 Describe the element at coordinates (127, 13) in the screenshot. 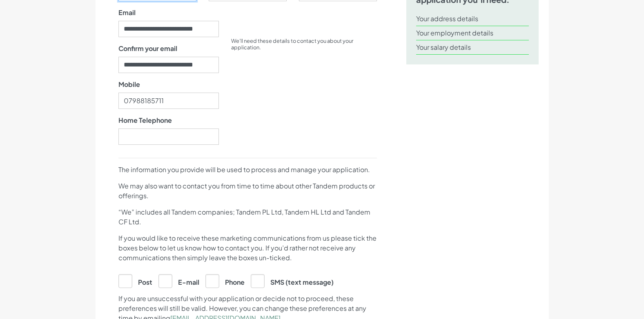

I see `label: Email` at that location.